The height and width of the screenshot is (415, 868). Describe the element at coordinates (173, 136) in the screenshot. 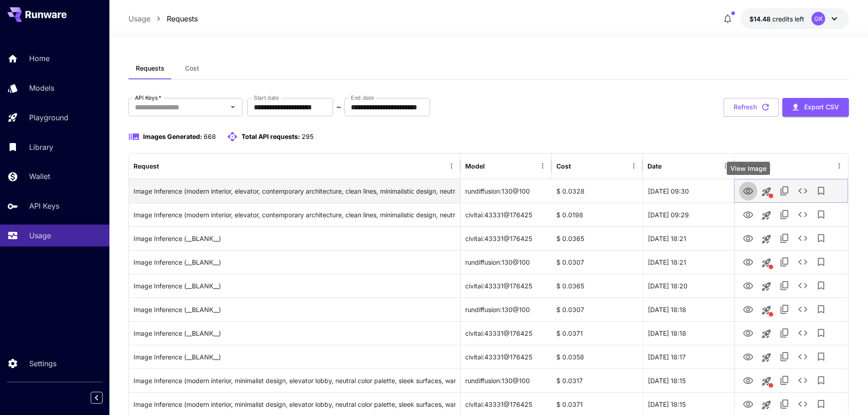

I see `span: Images Generated:` at that location.